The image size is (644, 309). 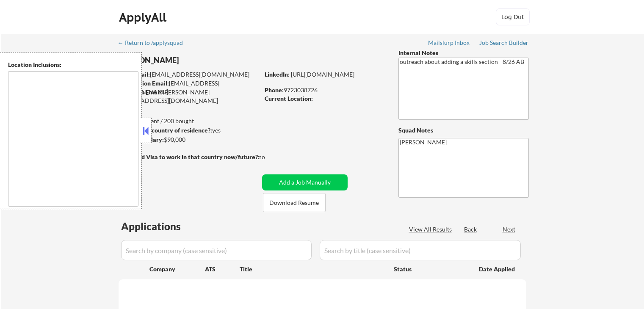 I want to click on div: Applications, so click(x=163, y=227).